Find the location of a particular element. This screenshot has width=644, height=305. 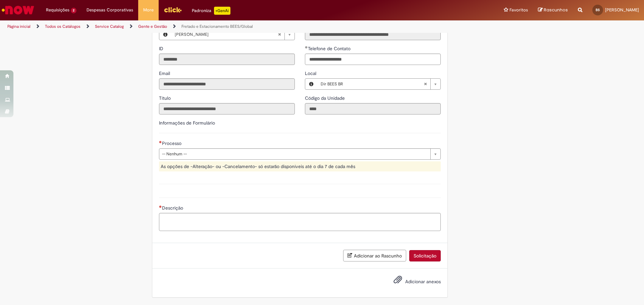

span: Requisições is located at coordinates (58, 10).